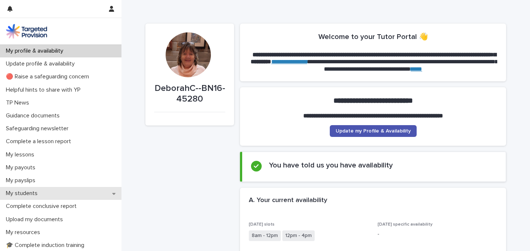 The image size is (530, 251). What do you see at coordinates (26, 31) in the screenshot?
I see `img: M5nRWzHhSzIhMunXDL62` at bounding box center [26, 31].